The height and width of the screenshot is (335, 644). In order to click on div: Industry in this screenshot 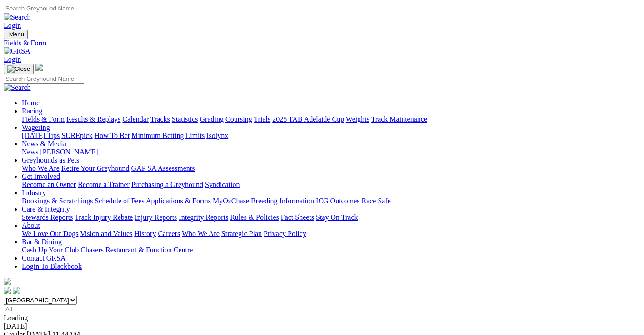, I will do `click(331, 201)`.